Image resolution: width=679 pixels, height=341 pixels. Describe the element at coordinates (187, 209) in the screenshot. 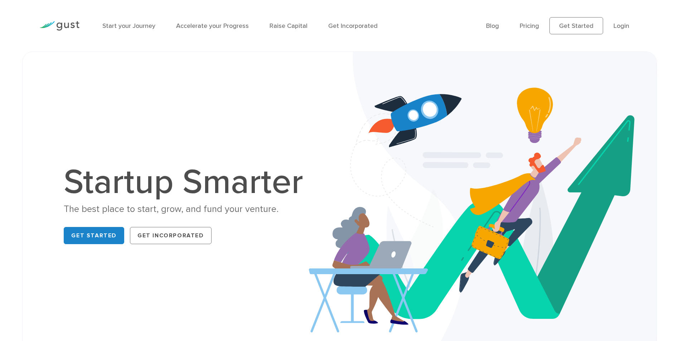

I see `div: The best place to start, grow, and fund your venture.` at that location.